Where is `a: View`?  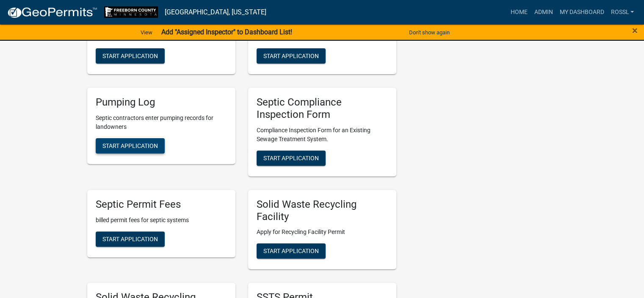 a: View is located at coordinates (147, 33).